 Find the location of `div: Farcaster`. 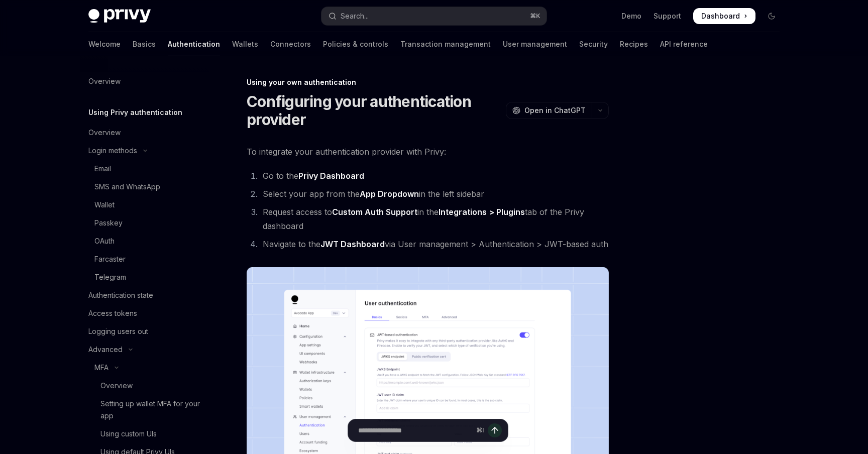

div: Farcaster is located at coordinates (110, 259).